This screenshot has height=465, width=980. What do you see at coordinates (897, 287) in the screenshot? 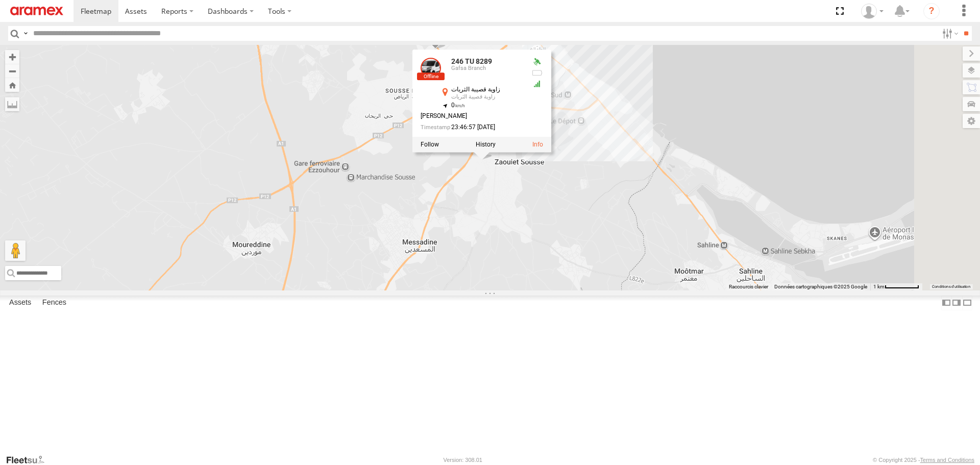
I see `button: Échelle de la carte : 1 km pour 64 pixels` at bounding box center [897, 287].